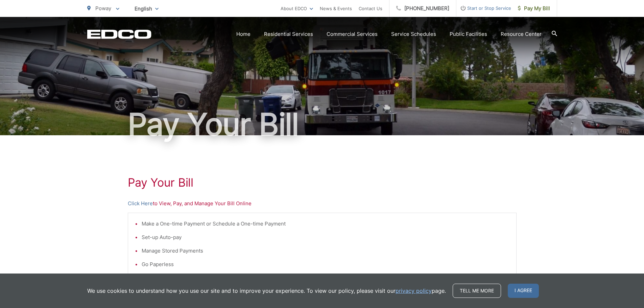 The image size is (644, 308). Describe the element at coordinates (468, 34) in the screenshot. I see `a: Public Facilities` at that location.